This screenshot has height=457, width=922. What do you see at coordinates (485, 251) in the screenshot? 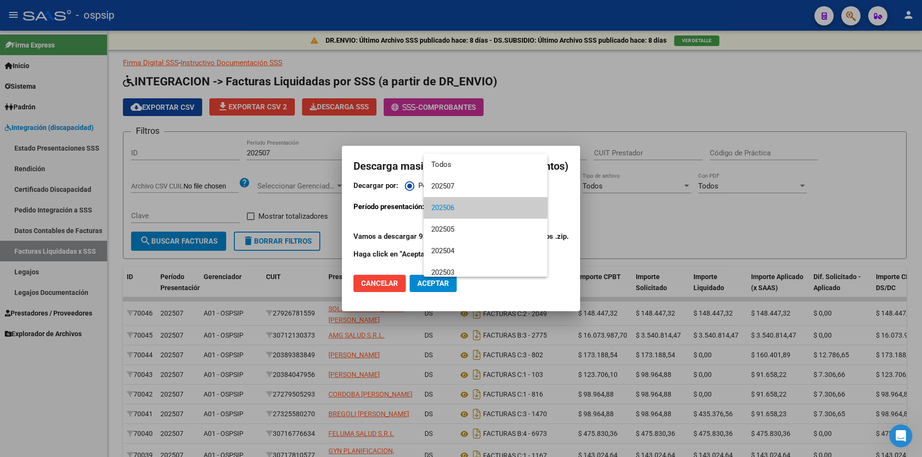
I see `span: 202504` at bounding box center [485, 251].